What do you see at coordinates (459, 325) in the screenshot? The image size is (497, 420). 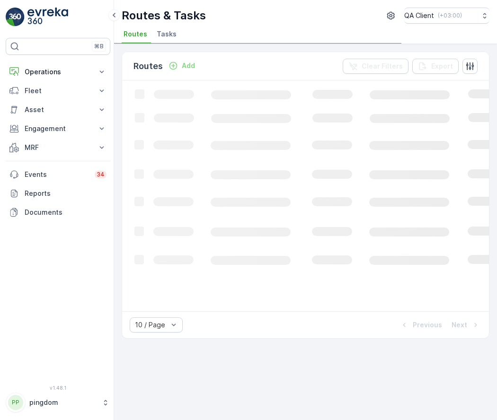 I see `p: Next` at bounding box center [459, 325].